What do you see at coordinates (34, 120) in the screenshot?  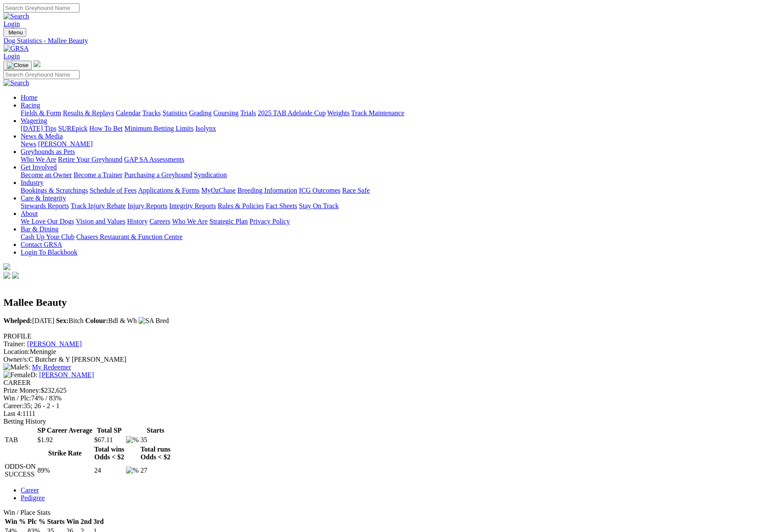 I see `a: Wagering` at bounding box center [34, 120].